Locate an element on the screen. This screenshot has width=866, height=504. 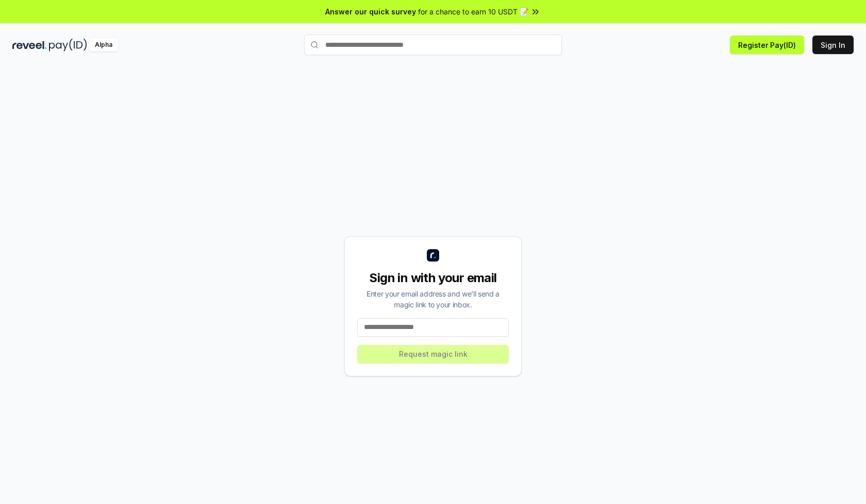
img: logo_small is located at coordinates (433, 256).